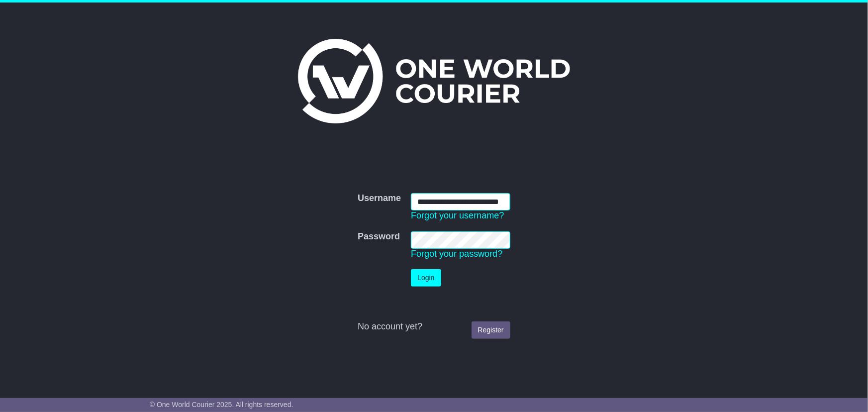  Describe the element at coordinates (379, 199) in the screenshot. I see `label: Username` at that location.